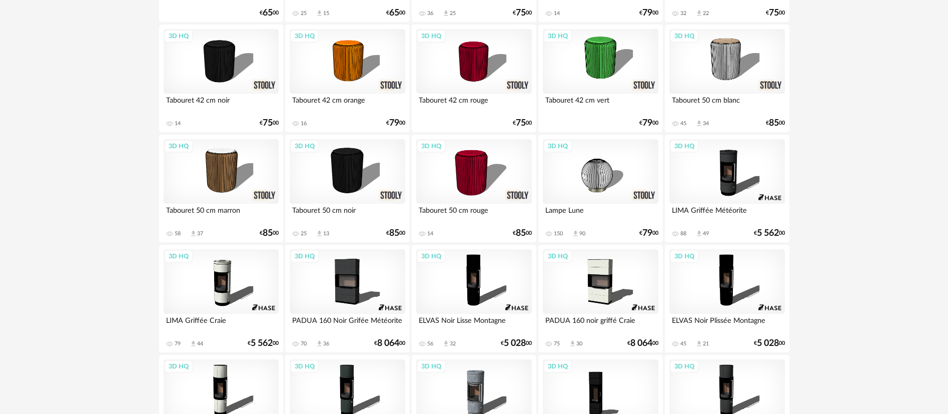  I want to click on div: Tabouret 42 cm rouge, so click(474, 104).